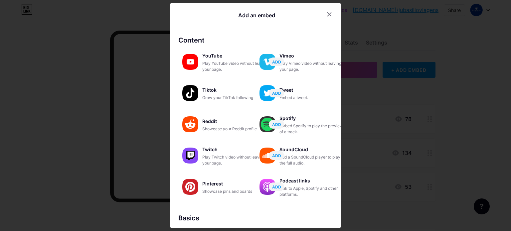 The width and height of the screenshot is (511, 231). Describe the element at coordinates (268, 187) in the screenshot. I see `img: podcastlinks` at that location.